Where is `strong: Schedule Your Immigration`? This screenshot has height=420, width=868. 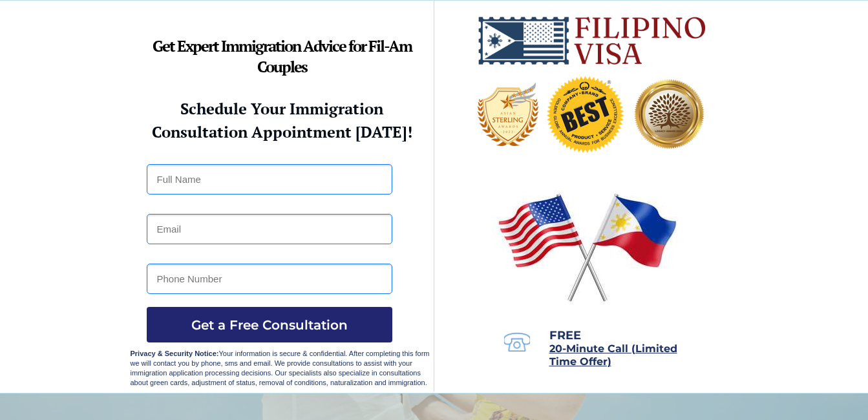 strong: Schedule Your Immigration is located at coordinates (281, 109).